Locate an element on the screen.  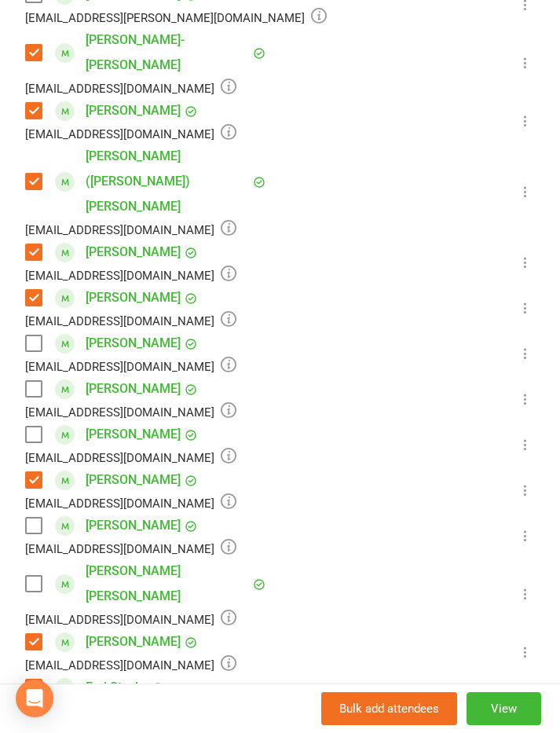
div: Open Intercom Messenger is located at coordinates (35, 698).